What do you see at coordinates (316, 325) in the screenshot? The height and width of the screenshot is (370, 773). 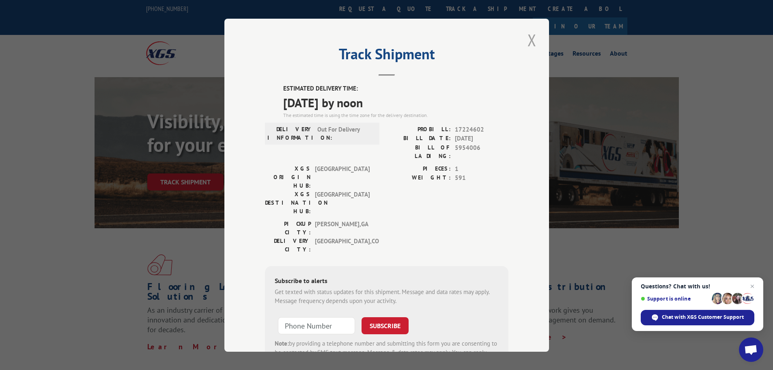 I see `input: Phone Number` at bounding box center [316, 325].